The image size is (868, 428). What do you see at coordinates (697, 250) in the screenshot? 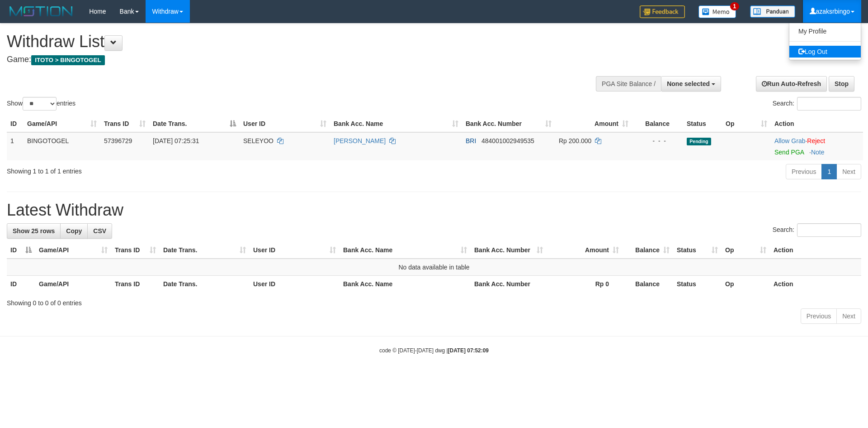
I see `th: Status: activate to sort column ascending` at bounding box center [697, 250].